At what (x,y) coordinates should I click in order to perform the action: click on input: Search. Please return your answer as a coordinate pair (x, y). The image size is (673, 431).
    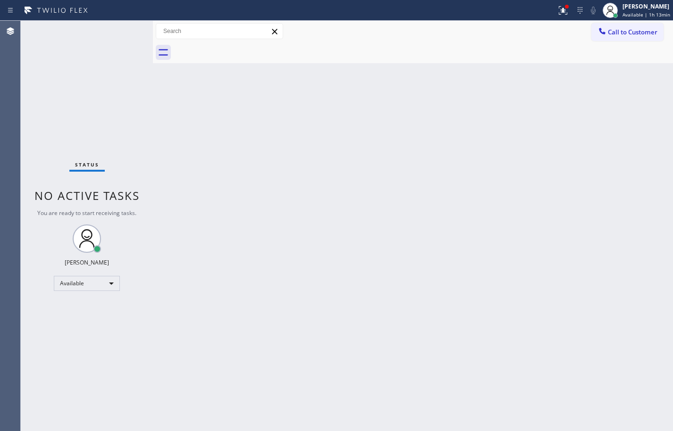
    Looking at the image, I should click on (219, 31).